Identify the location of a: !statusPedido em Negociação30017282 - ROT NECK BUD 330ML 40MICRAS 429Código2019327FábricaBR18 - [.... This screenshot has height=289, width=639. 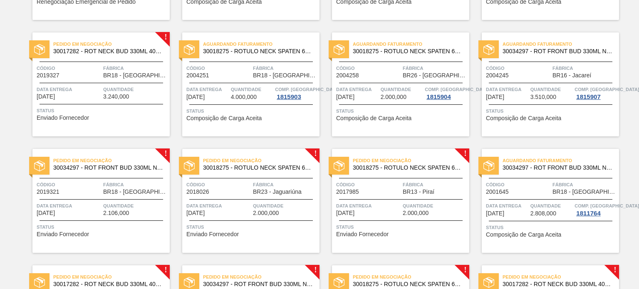
(95, 84).